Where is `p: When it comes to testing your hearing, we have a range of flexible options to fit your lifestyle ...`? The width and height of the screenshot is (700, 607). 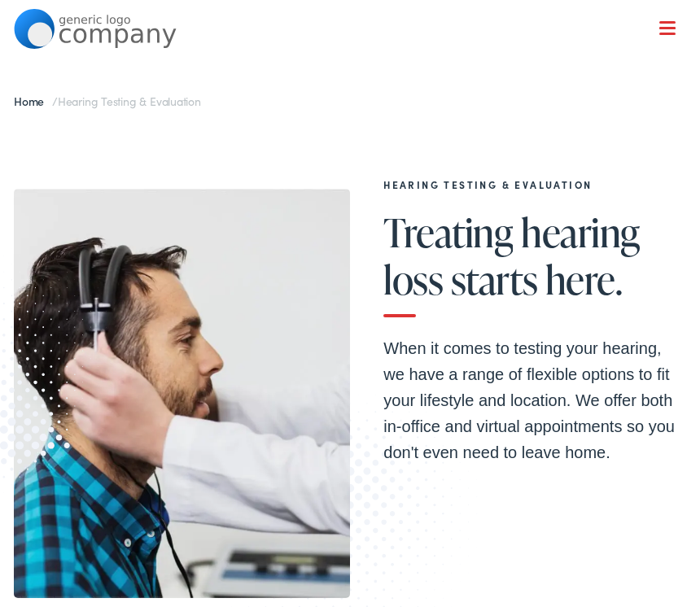
p: When it comes to testing your hearing, we have a range of flexible options to fit your lifestyle ... is located at coordinates (534, 400).